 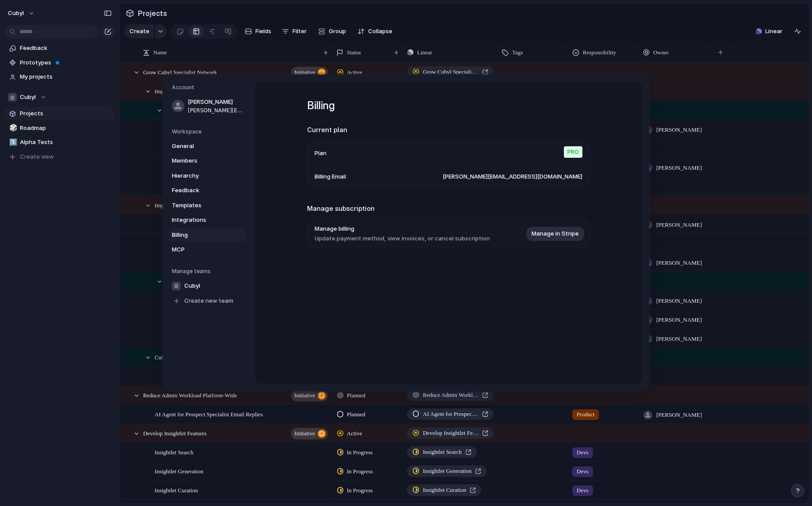 I want to click on a: Integrations, so click(x=207, y=220).